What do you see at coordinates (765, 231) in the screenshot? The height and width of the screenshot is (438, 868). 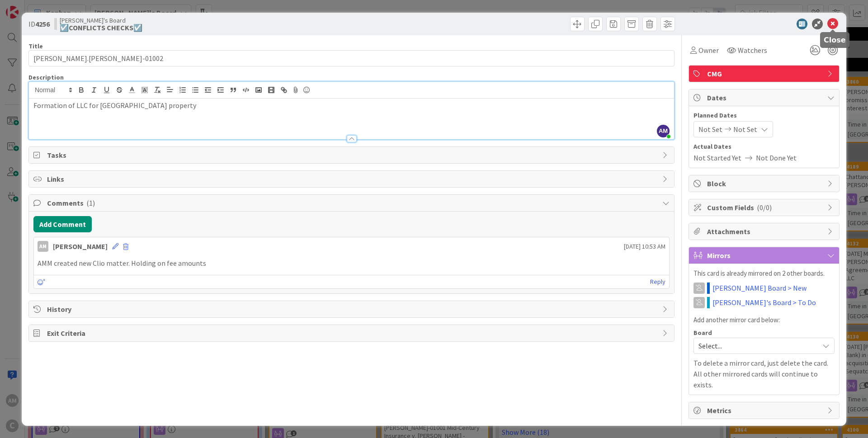 I see `span: Attachments` at bounding box center [765, 231].